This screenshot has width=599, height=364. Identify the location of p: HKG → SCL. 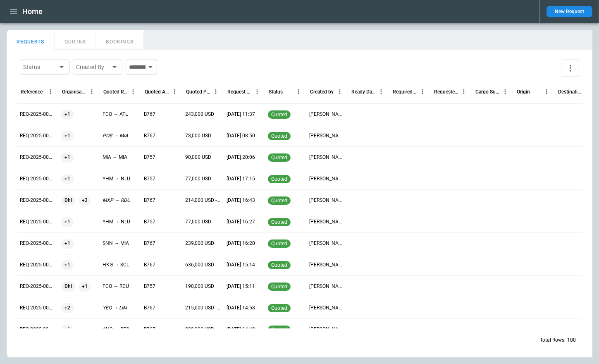
(116, 265).